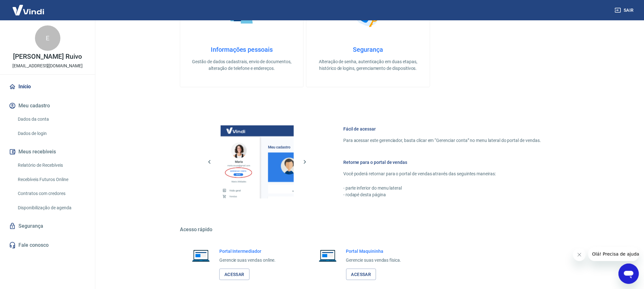  Describe the element at coordinates (625, 10) in the screenshot. I see `button: Sair` at that location.